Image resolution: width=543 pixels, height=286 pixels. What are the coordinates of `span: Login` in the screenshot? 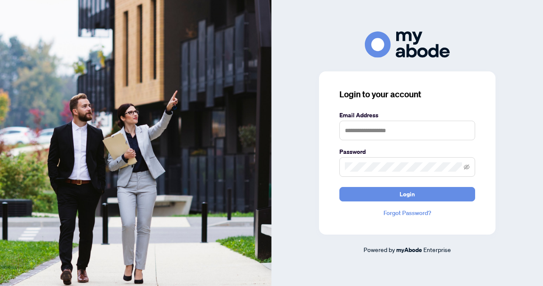 It's located at (408, 194).